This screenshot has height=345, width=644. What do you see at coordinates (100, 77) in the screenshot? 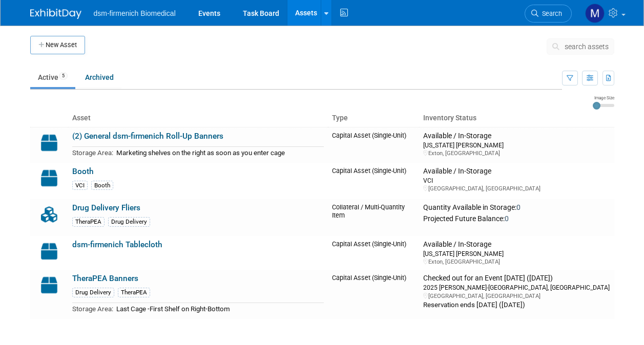
I see `a: Archived` at bounding box center [100, 77].